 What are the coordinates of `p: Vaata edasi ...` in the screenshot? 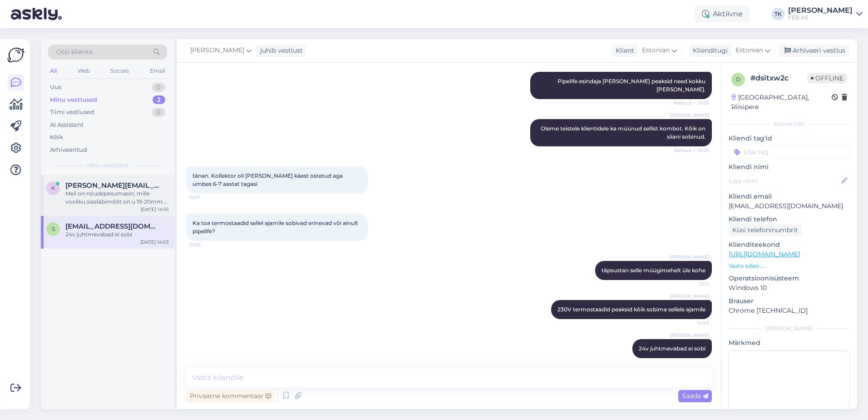 It's located at (789, 266).